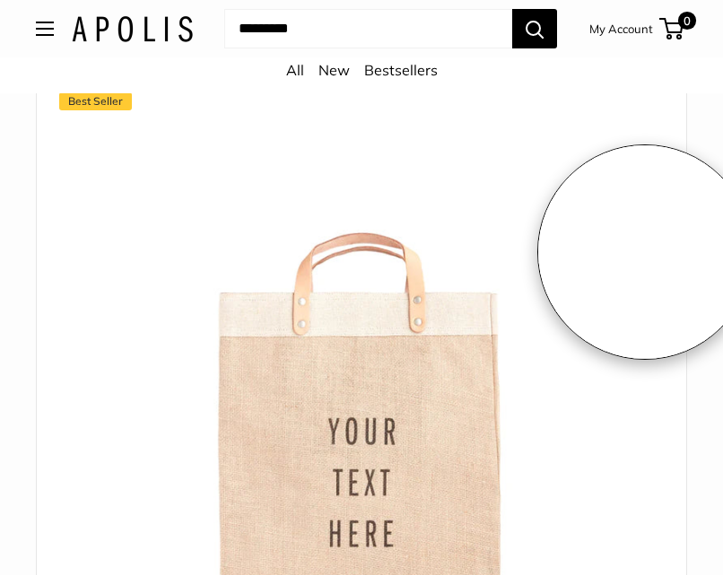 The image size is (723, 575). What do you see at coordinates (334, 70) in the screenshot?
I see `a: New` at bounding box center [334, 70].